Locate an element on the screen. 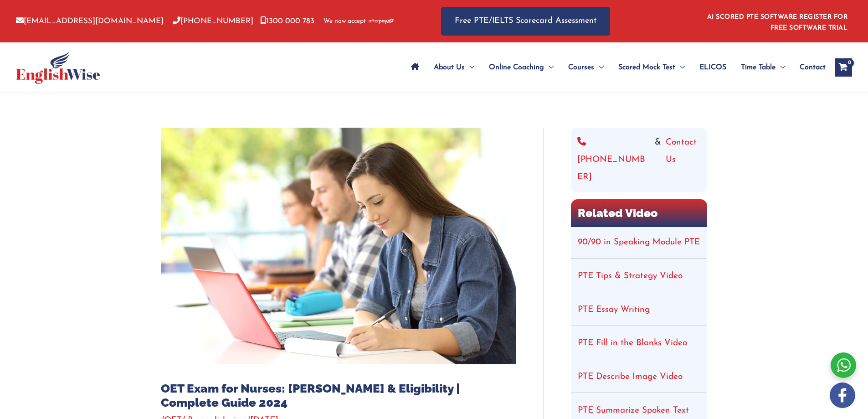 The width and height of the screenshot is (868, 419). a: PTE Fill in the Blanks Video is located at coordinates (632, 343).